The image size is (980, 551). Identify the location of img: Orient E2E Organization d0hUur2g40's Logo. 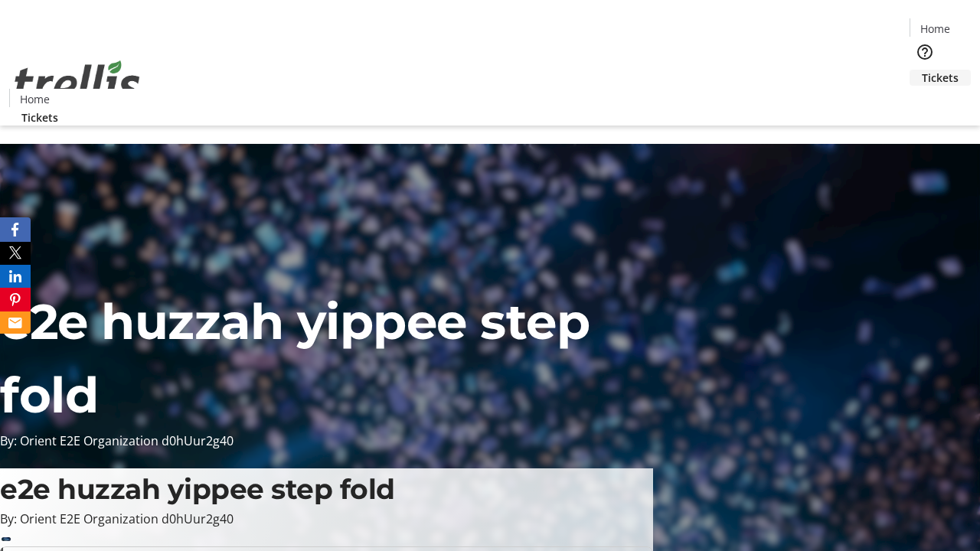
(78, 82).